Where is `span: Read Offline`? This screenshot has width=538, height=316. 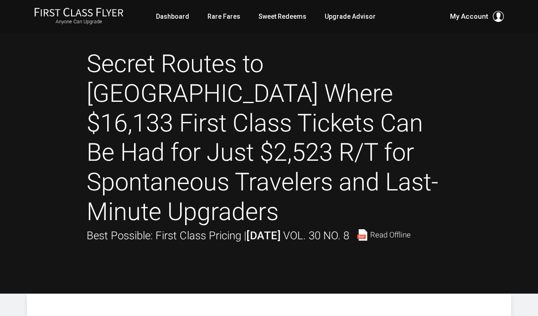
span: Read Offline is located at coordinates (391, 235).